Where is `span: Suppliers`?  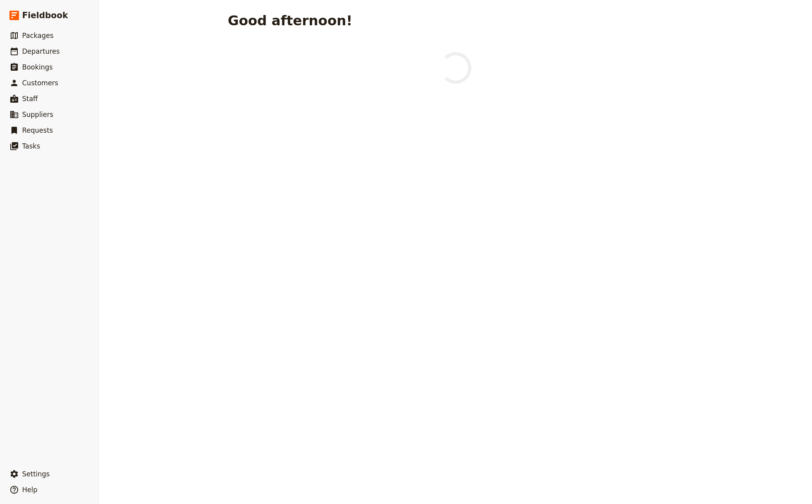 span: Suppliers is located at coordinates (38, 115).